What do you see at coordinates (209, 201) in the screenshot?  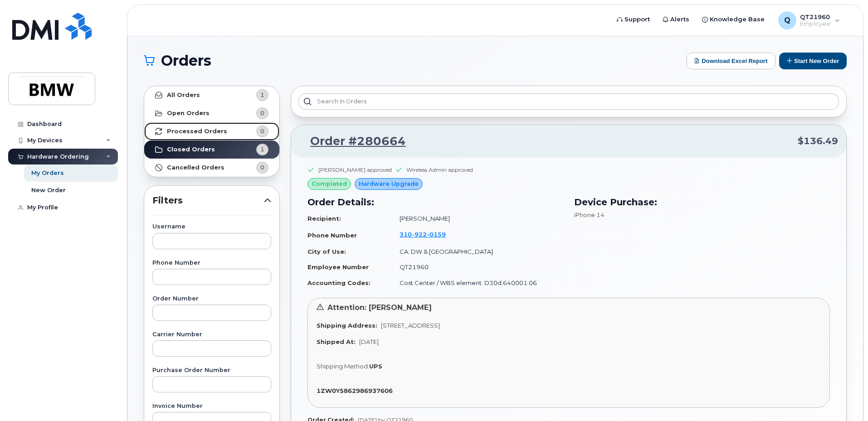 I see `span: Filters` at bounding box center [209, 201].